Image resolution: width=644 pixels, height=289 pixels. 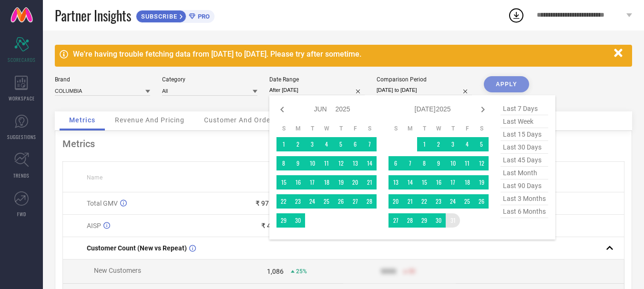 I want to click on div: Previous month, so click(x=282, y=109).